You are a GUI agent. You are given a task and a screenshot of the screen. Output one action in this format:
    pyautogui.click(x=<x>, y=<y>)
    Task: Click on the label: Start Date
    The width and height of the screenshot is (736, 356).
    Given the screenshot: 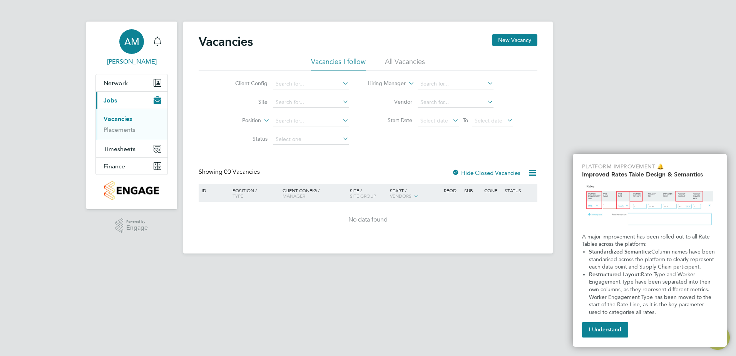 What is the action you would take?
    pyautogui.click(x=390, y=120)
    